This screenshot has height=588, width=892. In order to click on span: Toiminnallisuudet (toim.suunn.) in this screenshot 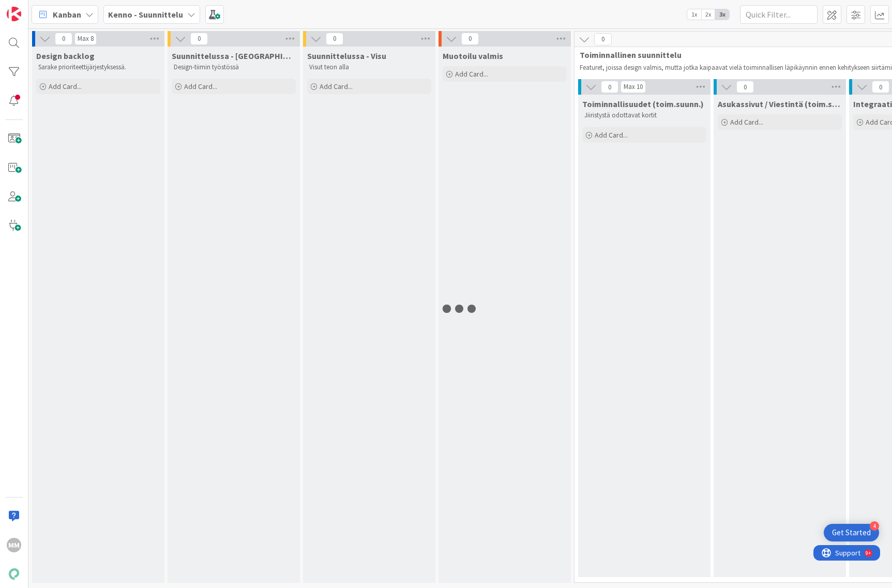, I will do `click(643, 104)`.